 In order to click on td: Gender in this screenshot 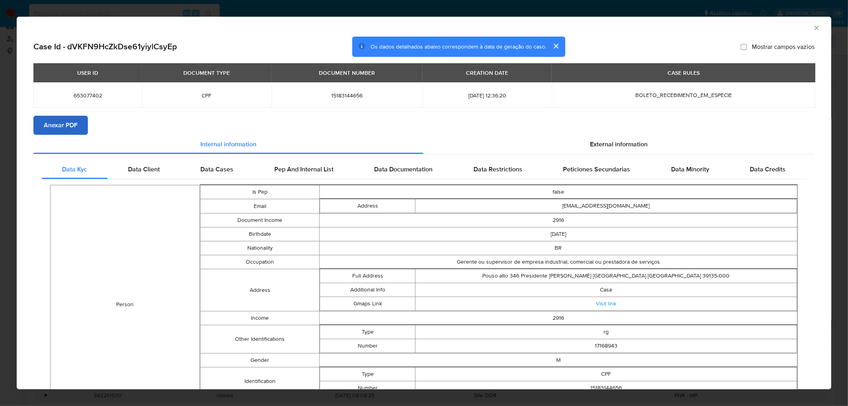, I will do `click(260, 360)`.